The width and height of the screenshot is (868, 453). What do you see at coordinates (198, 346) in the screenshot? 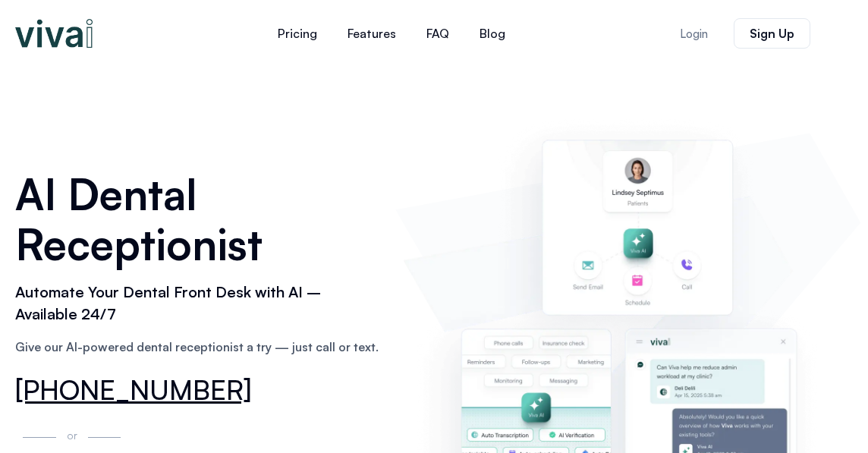
I see `p: Give our AI-powered dental receptionist a try — just call or text.` at bounding box center [198, 346].